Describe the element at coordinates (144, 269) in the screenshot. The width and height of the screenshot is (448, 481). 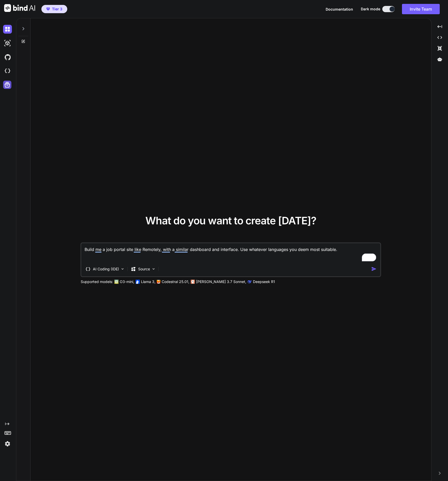
I see `p: Source` at that location.